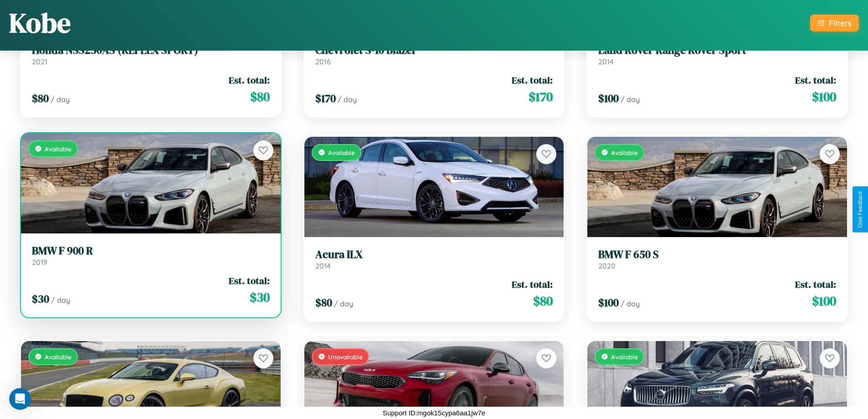 This screenshot has width=868, height=419. Describe the element at coordinates (434, 254) in the screenshot. I see `h3: Acura ILX` at that location.